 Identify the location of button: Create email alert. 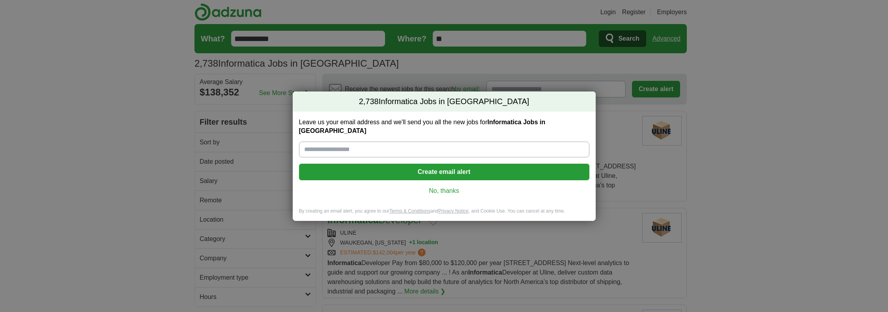
(444, 172).